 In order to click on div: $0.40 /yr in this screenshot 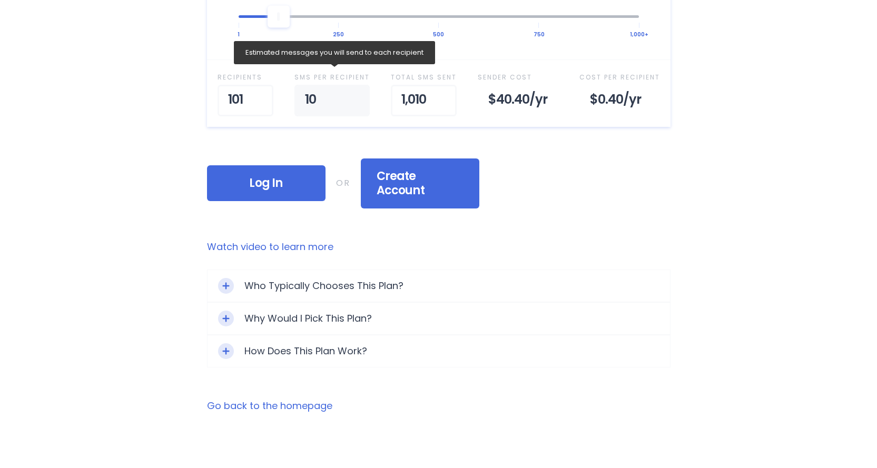, I will do `click(619, 101)`.